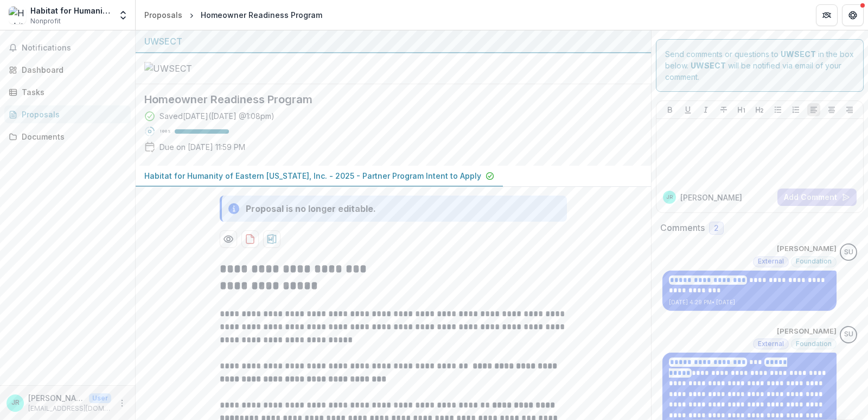 This screenshot has width=868, height=420. Describe the element at coordinates (814, 110) in the screenshot. I see `button: Align Left` at that location.